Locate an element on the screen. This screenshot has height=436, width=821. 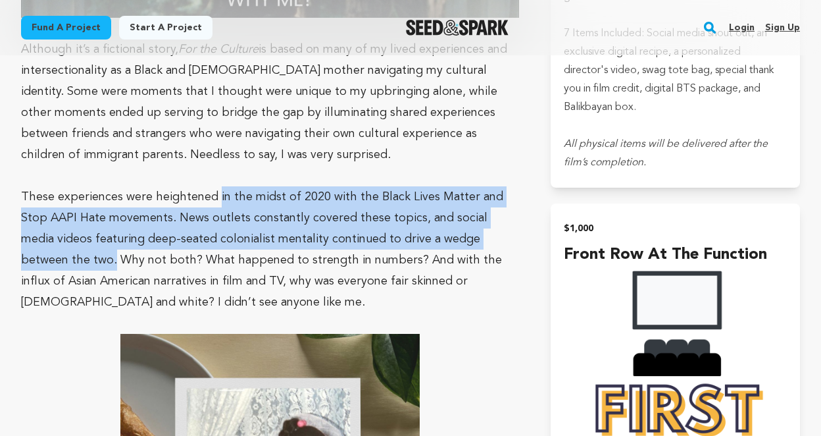
a: Start a project is located at coordinates (166, 28).